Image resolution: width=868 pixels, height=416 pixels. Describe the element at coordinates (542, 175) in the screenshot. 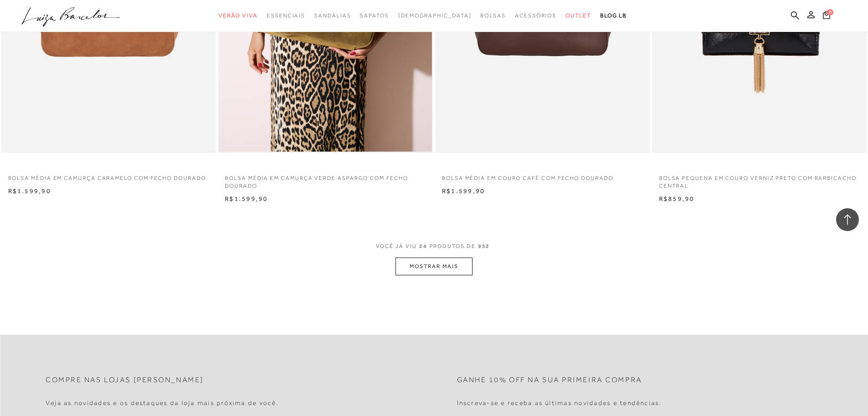

I see `a: BOLSA MÉDIA EM COURO CAFÉ COM FECHO DOURADO` at that location.